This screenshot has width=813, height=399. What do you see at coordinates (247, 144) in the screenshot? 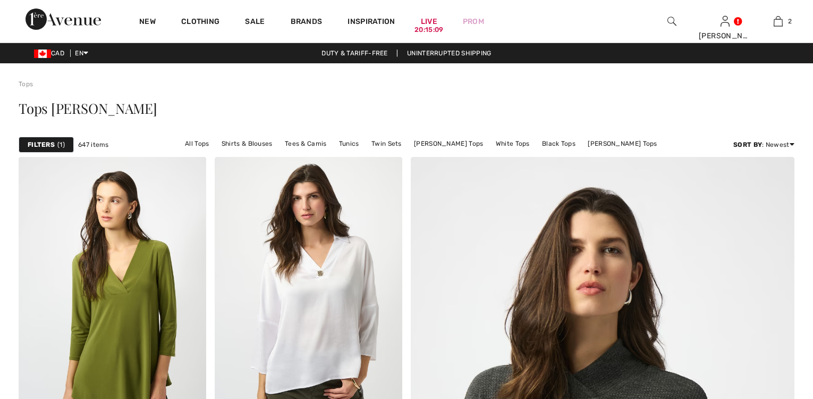
I see `a: Shirts & Blouses` at bounding box center [247, 144].